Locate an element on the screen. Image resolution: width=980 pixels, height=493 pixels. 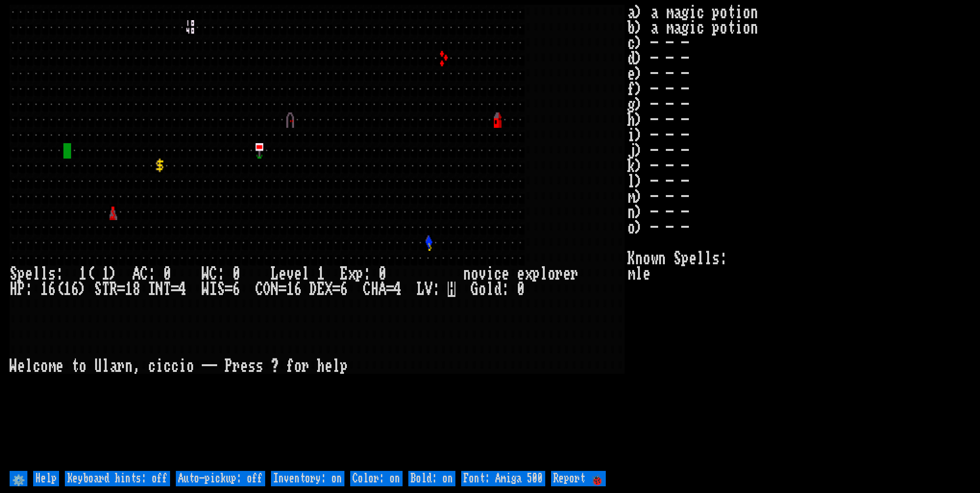
div: D is located at coordinates (313, 289).